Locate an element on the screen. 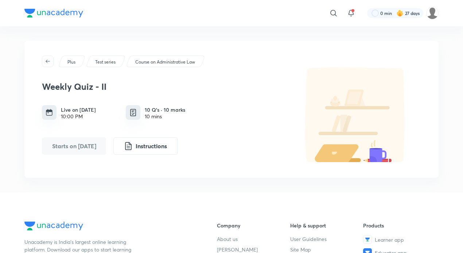  a: User Guidelines is located at coordinates (327, 239).